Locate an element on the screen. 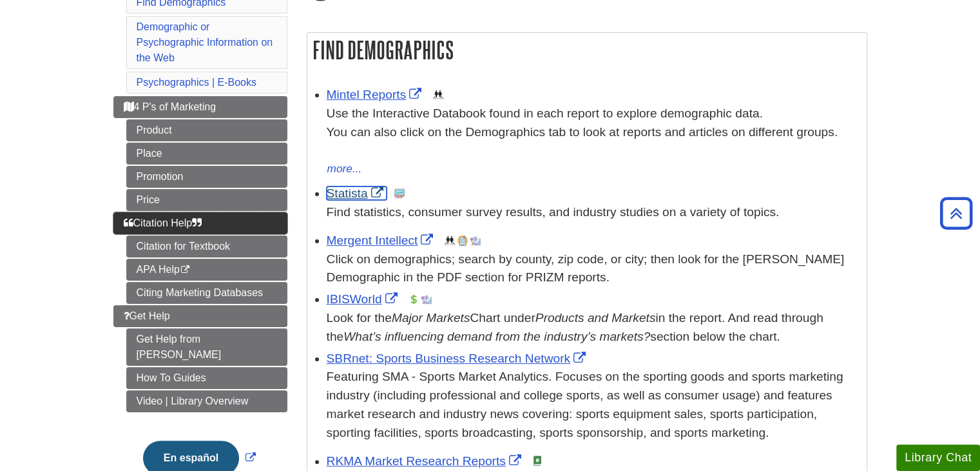  a: Citation Help is located at coordinates (200, 223).